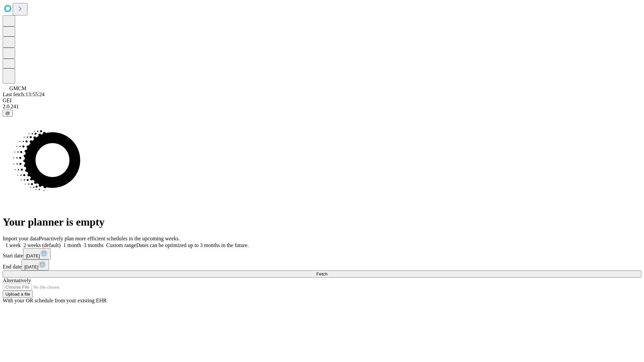  Describe the element at coordinates (322, 107) in the screenshot. I see `div: 2.0.241` at that location.